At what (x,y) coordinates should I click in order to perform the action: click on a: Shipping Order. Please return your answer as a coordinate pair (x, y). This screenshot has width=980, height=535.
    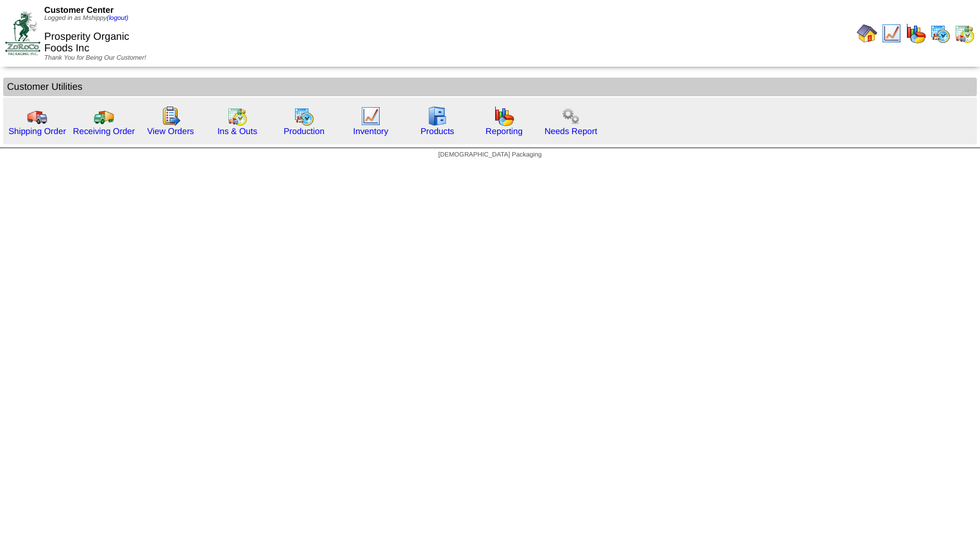
    Looking at the image, I should click on (37, 131).